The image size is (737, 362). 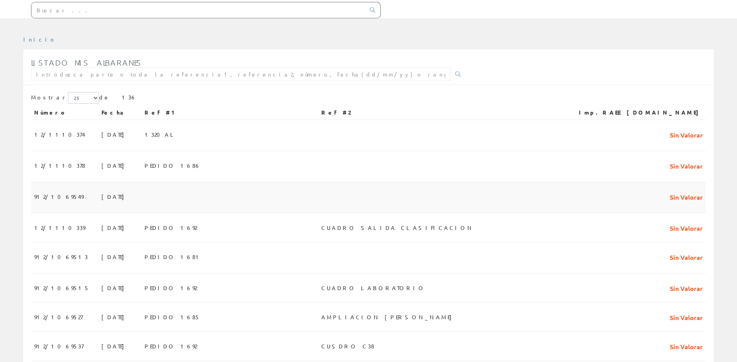 I want to click on span: CUADRO SALIDA CLASIFICACION, so click(x=398, y=228).